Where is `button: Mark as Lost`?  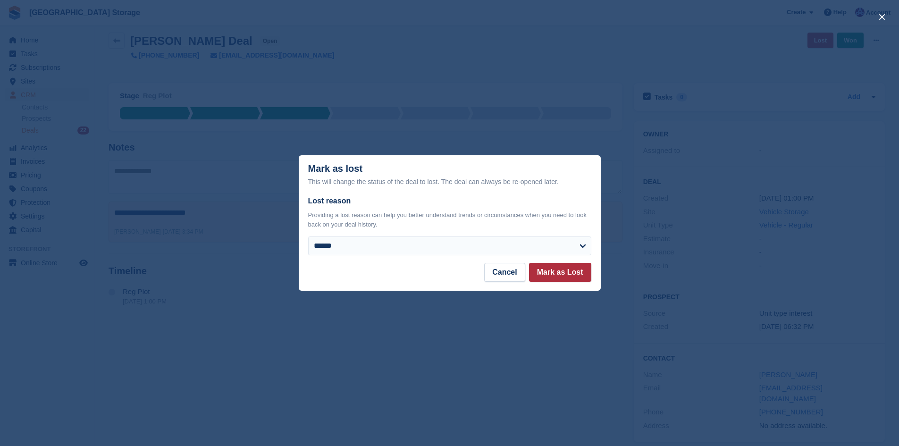
button: Mark as Lost is located at coordinates (560, 272).